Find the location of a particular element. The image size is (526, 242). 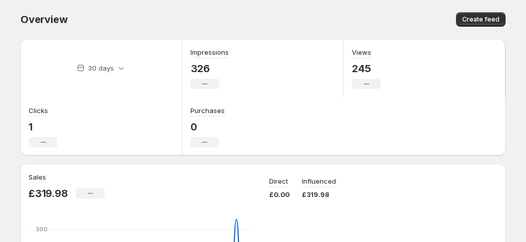

h3: Sales is located at coordinates (37, 177).